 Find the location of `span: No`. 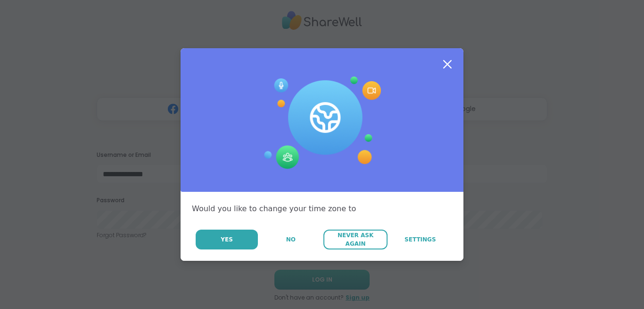

span: No is located at coordinates (291, 240).